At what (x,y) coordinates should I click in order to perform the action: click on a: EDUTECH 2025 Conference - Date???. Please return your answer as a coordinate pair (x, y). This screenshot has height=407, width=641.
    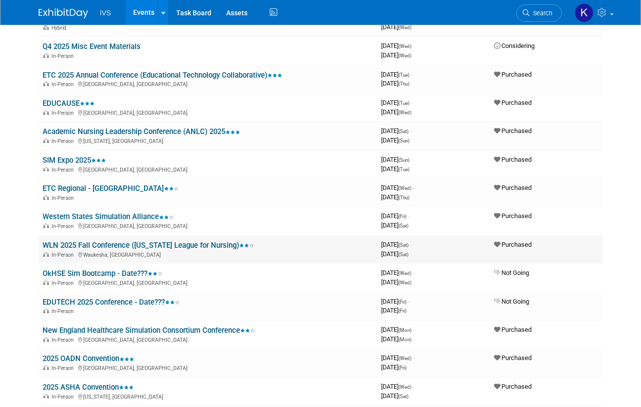
    Looking at the image, I should click on (111, 303).